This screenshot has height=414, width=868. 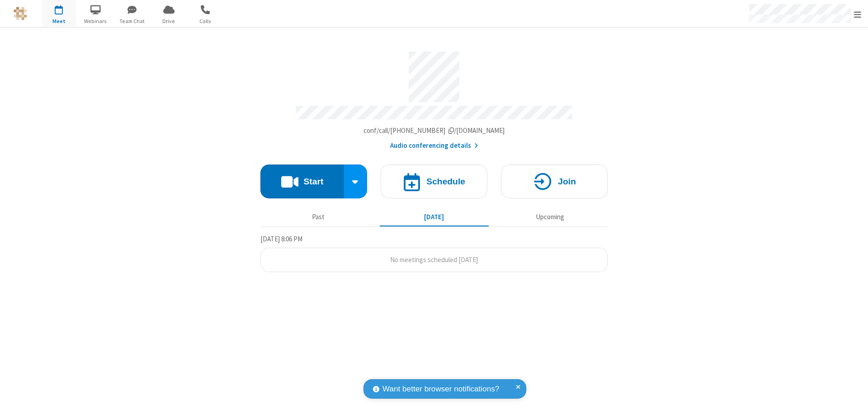 What do you see at coordinates (302, 181) in the screenshot?
I see `button: Start` at bounding box center [302, 181].